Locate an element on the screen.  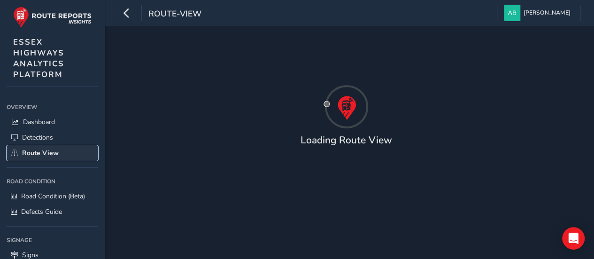
span: Dashboard is located at coordinates (39, 122).